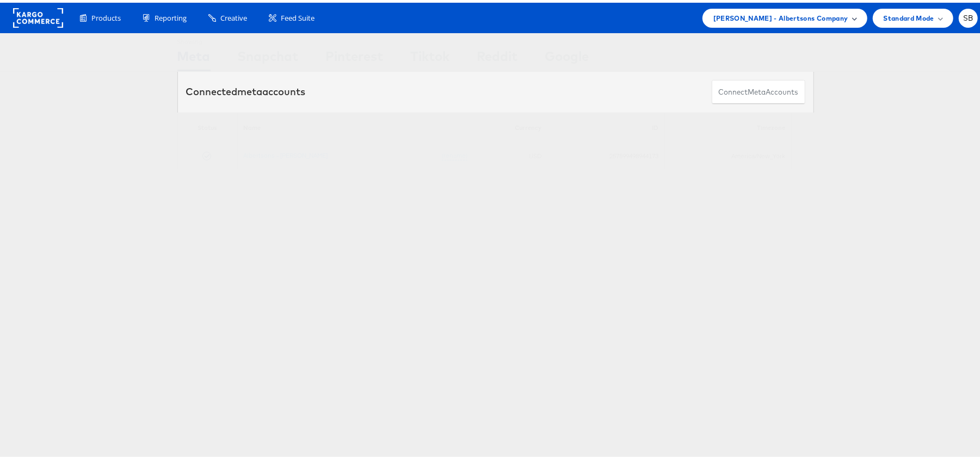  I want to click on div: Google, so click(568, 56).